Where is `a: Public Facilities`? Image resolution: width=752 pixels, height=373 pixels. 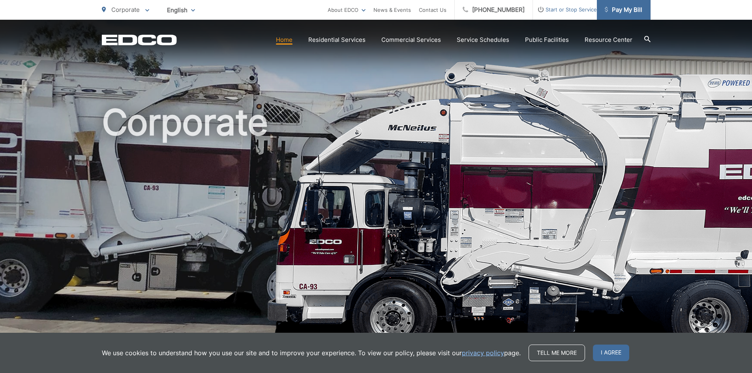
a: Public Facilities is located at coordinates (546, 40).